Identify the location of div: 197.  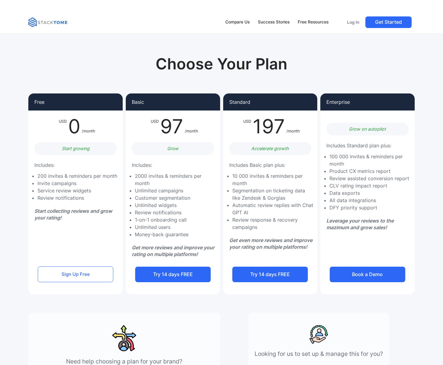
(269, 126).